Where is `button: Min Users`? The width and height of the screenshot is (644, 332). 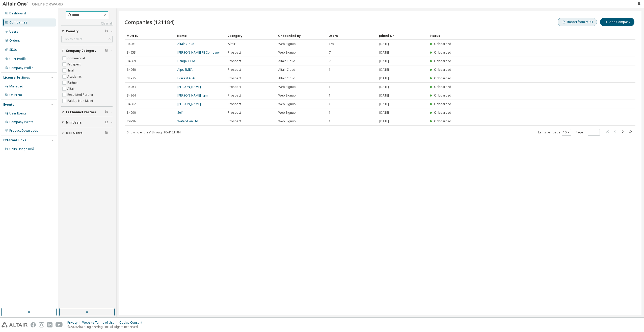 button: Min Users is located at coordinates (87, 123).